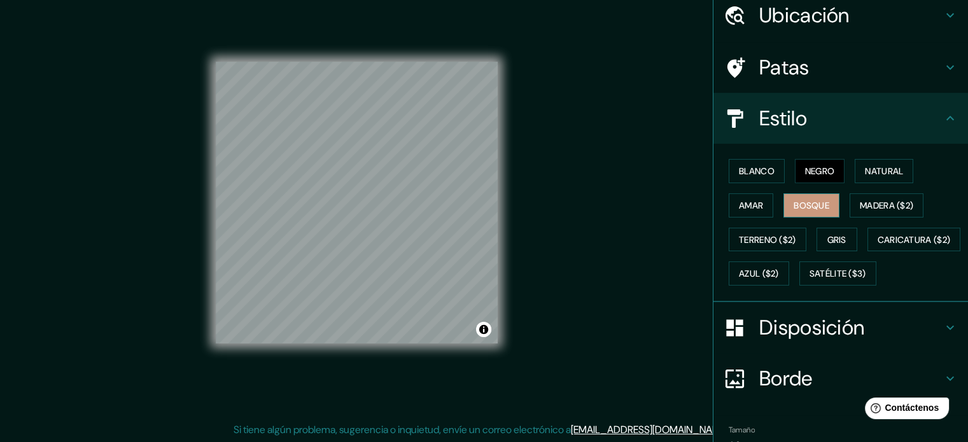 The width and height of the screenshot is (968, 442). I want to click on font: Natural, so click(884, 171).